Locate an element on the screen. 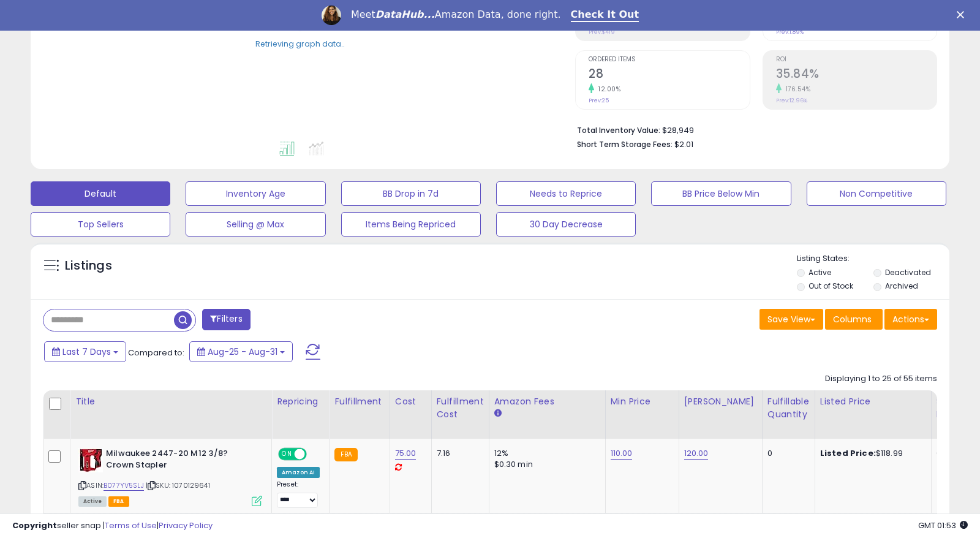  a: Privacy Policy is located at coordinates (185, 525).